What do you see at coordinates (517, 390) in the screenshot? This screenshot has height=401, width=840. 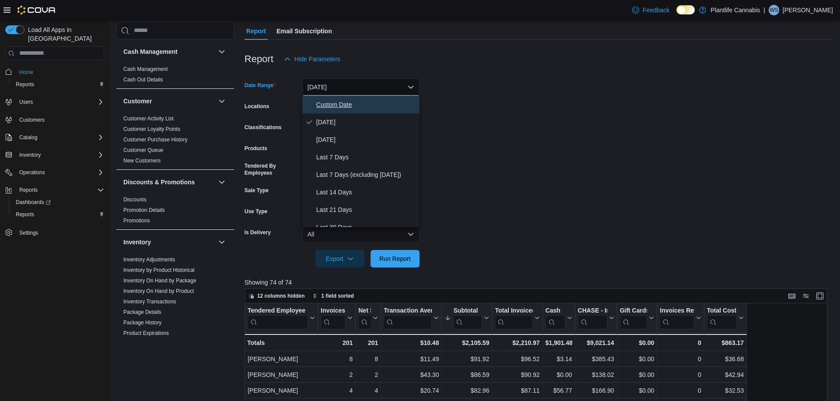 I see `div: $87.11` at bounding box center [517, 390].